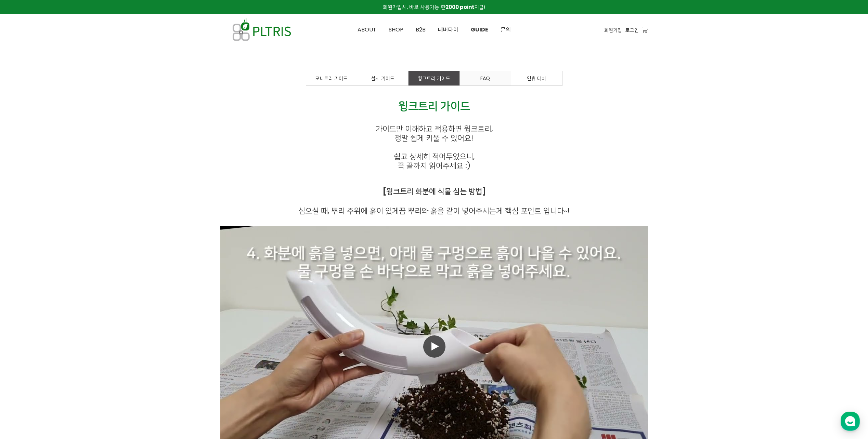 The image size is (868, 439). What do you see at coordinates (396, 30) in the screenshot?
I see `a: SHOP` at bounding box center [396, 30].